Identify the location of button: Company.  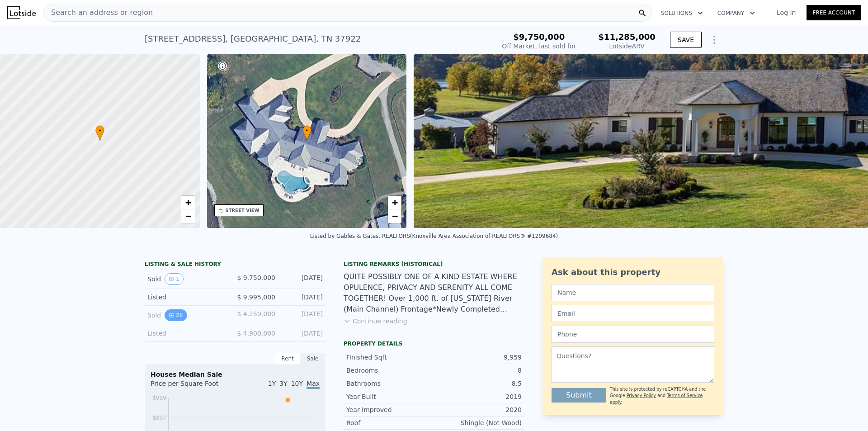
(737, 13).